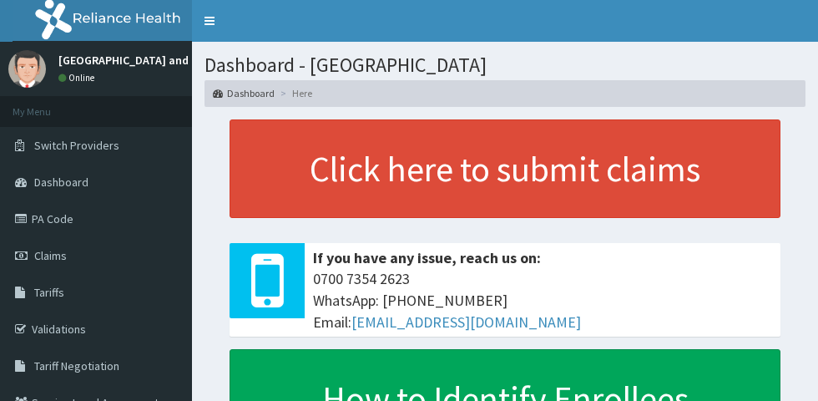  What do you see at coordinates (77, 366) in the screenshot?
I see `span: Tariff Negotiation` at bounding box center [77, 366].